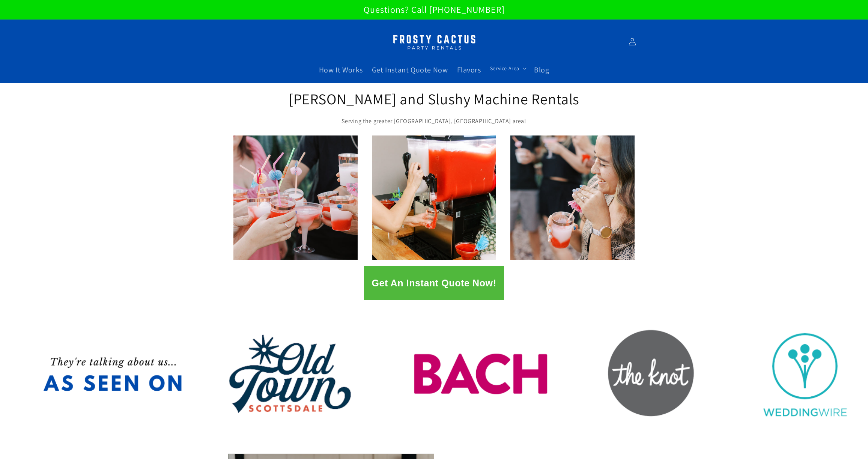 This screenshot has height=459, width=868. What do you see at coordinates (542, 70) in the screenshot?
I see `a: Blog` at bounding box center [542, 70].